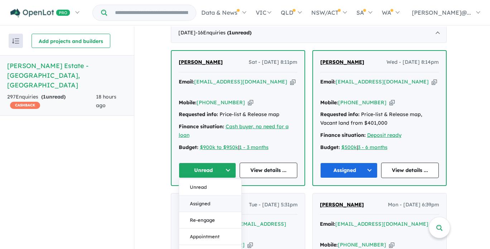 This screenshot has width=490, height=249. I want to click on u: 1 - 3 months, so click(254, 147).